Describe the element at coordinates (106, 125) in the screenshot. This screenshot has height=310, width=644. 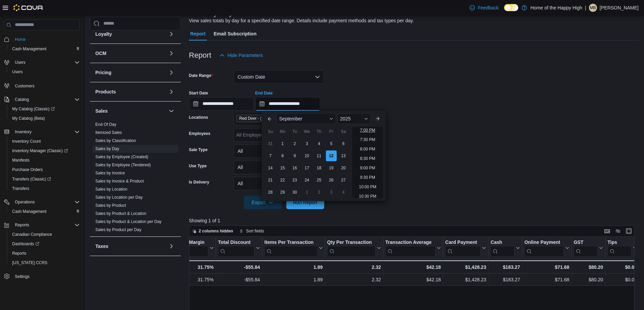
I see `a: End Of Day` at that location.